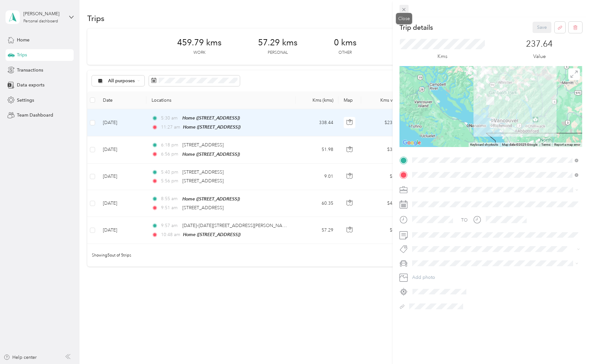 The image size is (589, 364). Describe the element at coordinates (567, 144) in the screenshot. I see `a: Report a map error` at that location.